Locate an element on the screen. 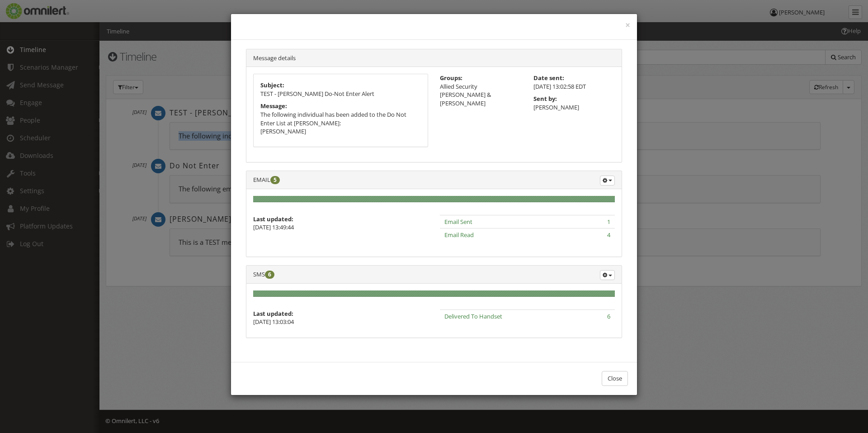 The height and width of the screenshot is (433, 868). strong: Subject: is located at coordinates (272, 85).